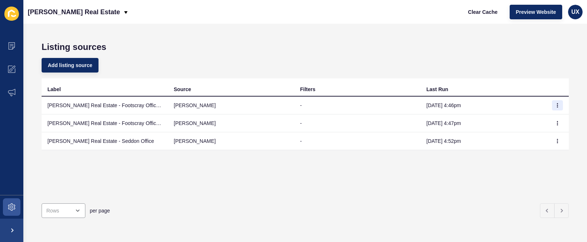 The width and height of the screenshot is (587, 242). Describe the element at coordinates (305, 47) in the screenshot. I see `h1: Listing sources` at that location.